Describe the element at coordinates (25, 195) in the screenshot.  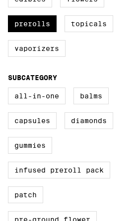
I see `label: Patch` at that location.